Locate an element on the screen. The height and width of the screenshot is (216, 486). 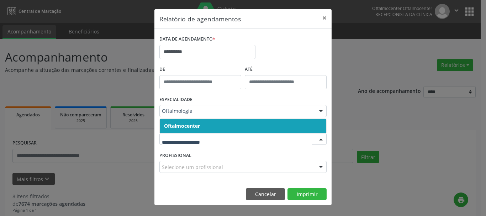
label: De is located at coordinates (200, 69).